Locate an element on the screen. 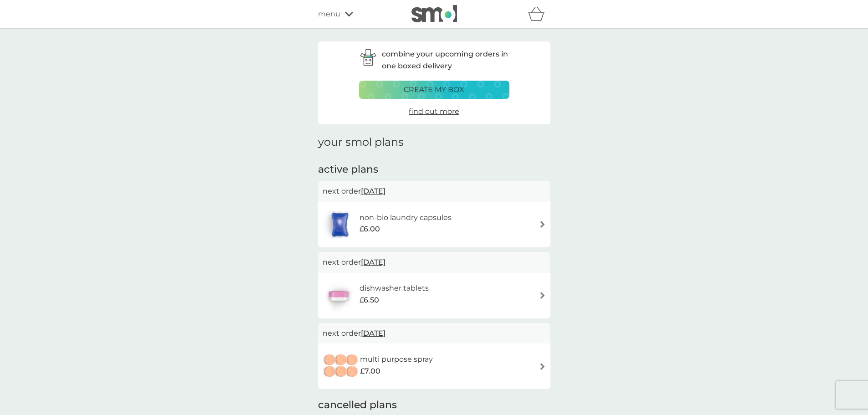 The image size is (868, 415). a: find out more is located at coordinates (434, 112).